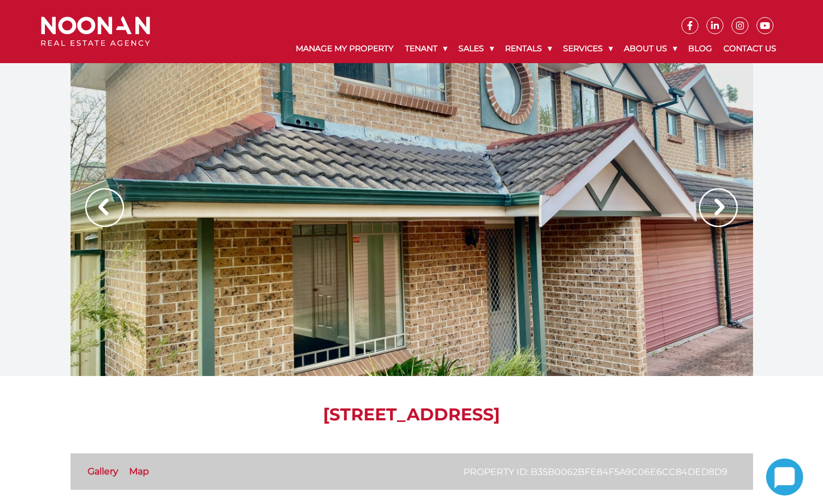  What do you see at coordinates (750, 49) in the screenshot?
I see `a: Contact Us` at bounding box center [750, 49].